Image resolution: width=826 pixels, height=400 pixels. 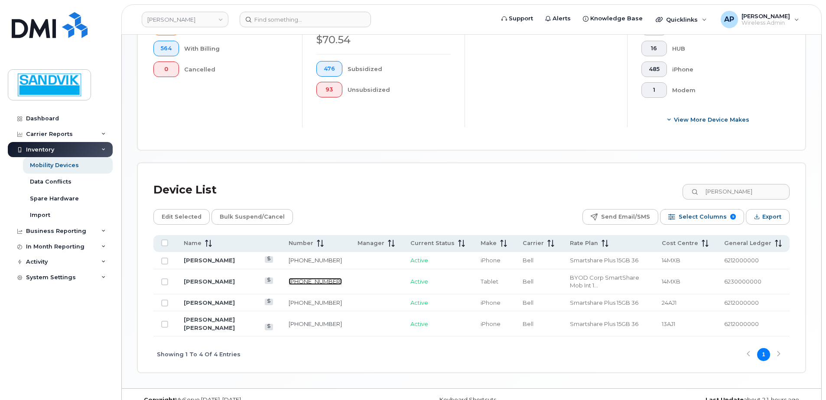 I want to click on span: 9, so click(x=732, y=217).